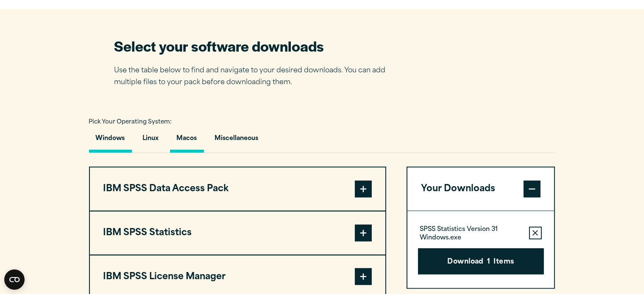 This screenshot has width=644, height=294. I want to click on p: Use the table below to find and navigate to your desired downloads. You can add multiple files to..., so click(256, 77).